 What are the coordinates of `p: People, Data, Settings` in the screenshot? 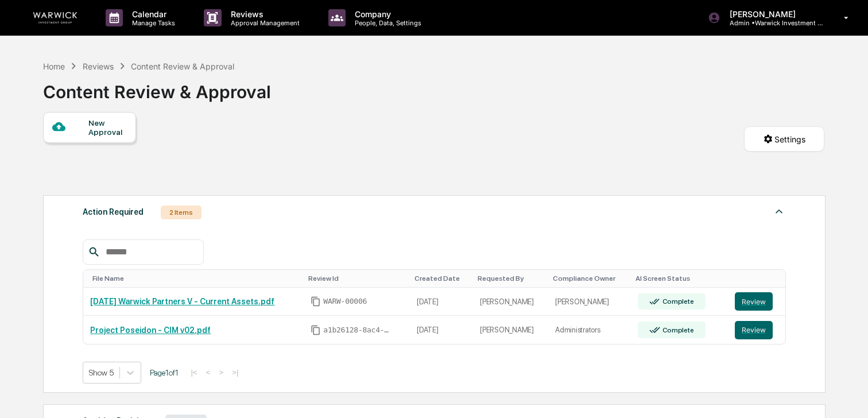 It's located at (386, 23).